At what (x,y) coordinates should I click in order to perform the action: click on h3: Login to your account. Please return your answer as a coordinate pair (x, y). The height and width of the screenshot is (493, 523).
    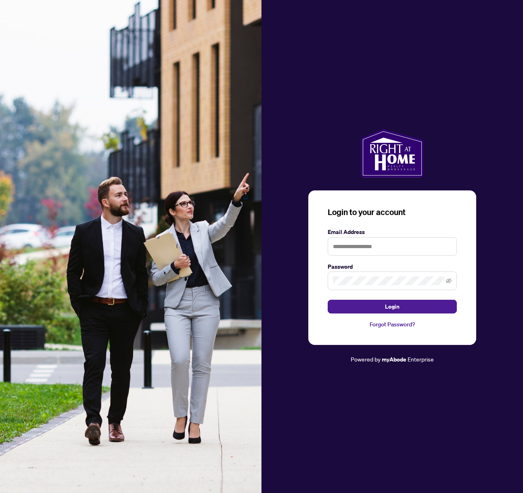
    Looking at the image, I should click on (392, 212).